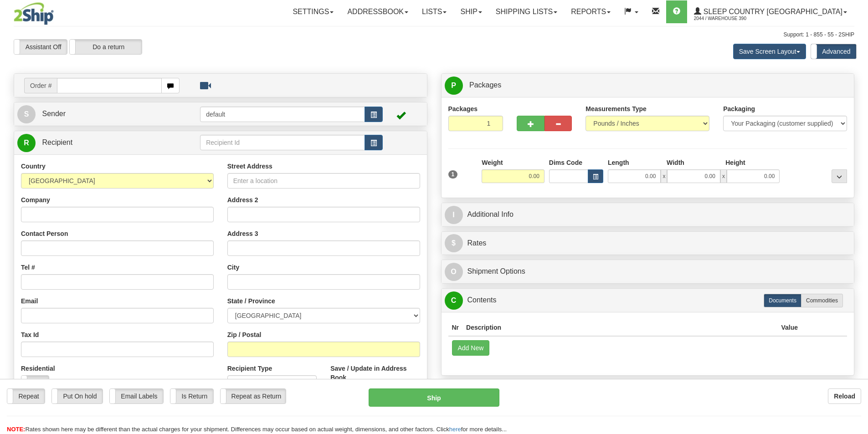 The width and height of the screenshot is (868, 434). I want to click on a: Addressbook, so click(378, 12).